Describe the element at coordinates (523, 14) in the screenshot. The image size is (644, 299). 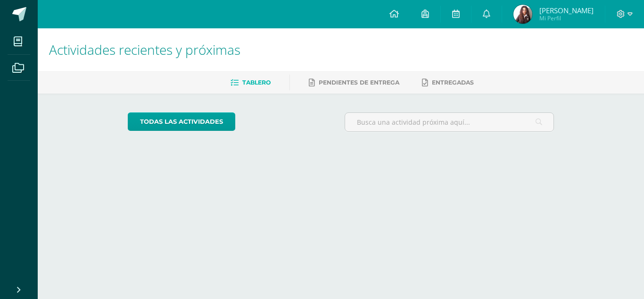
I see `img: 4d9b726723c0e3d3451946268bbd01b9.png` at that location.